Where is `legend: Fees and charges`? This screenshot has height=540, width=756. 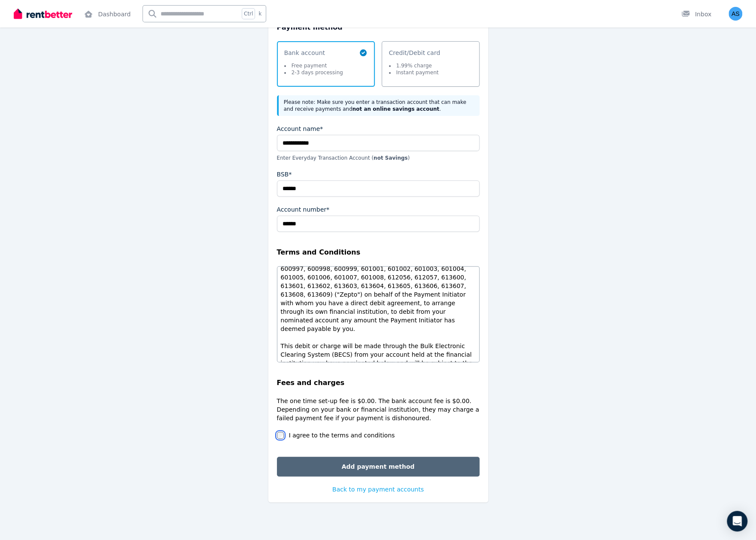 legend: Fees and charges is located at coordinates (378, 383).